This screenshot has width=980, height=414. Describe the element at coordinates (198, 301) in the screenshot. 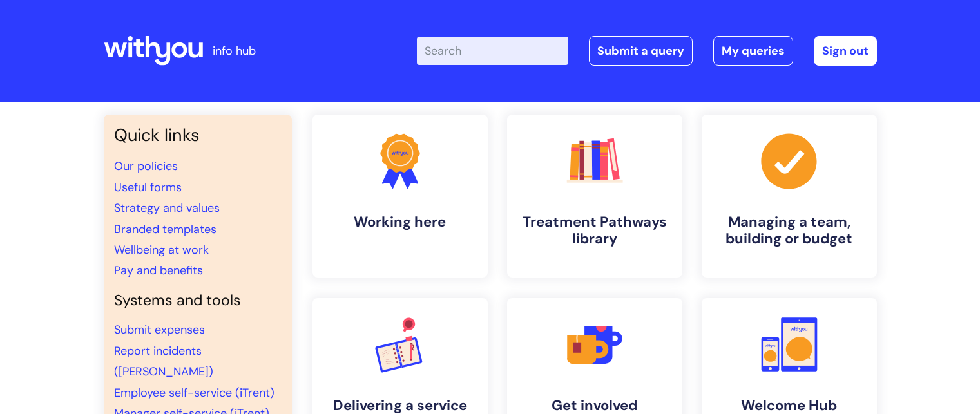

I see `h4: Systems and tools` at that location.